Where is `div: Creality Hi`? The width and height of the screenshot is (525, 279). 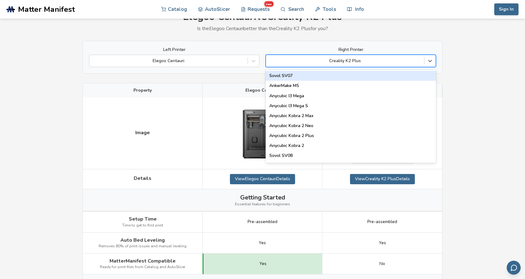
div: Creality Hi is located at coordinates (351, 165).